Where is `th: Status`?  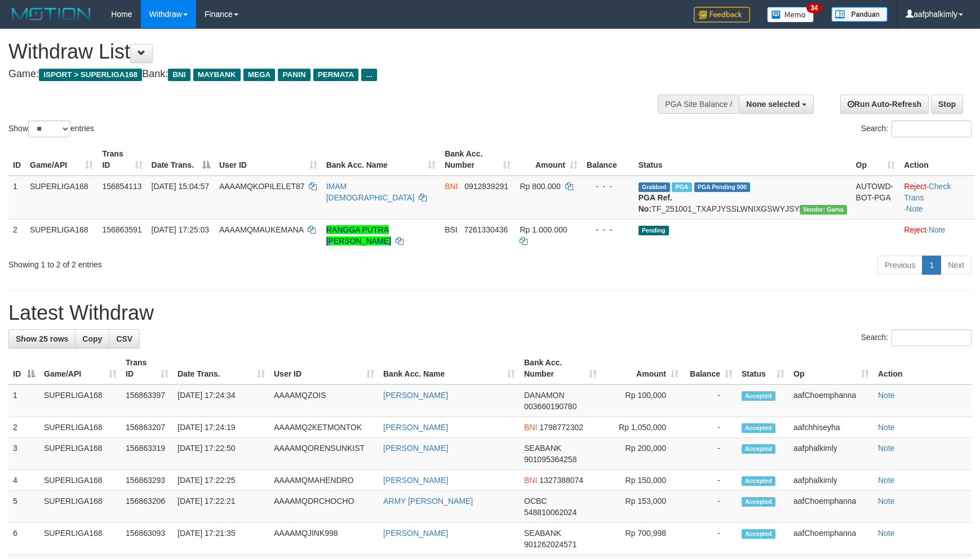
th: Status is located at coordinates (742, 159).